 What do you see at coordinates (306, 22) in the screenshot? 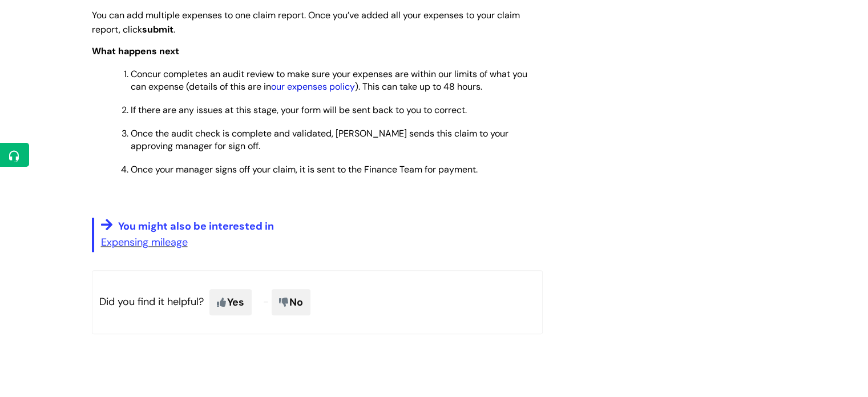
I see `span: You can add multiple expenses to one claim report. Once you’ve added all your expenses to your cl...` at bounding box center [306, 22].